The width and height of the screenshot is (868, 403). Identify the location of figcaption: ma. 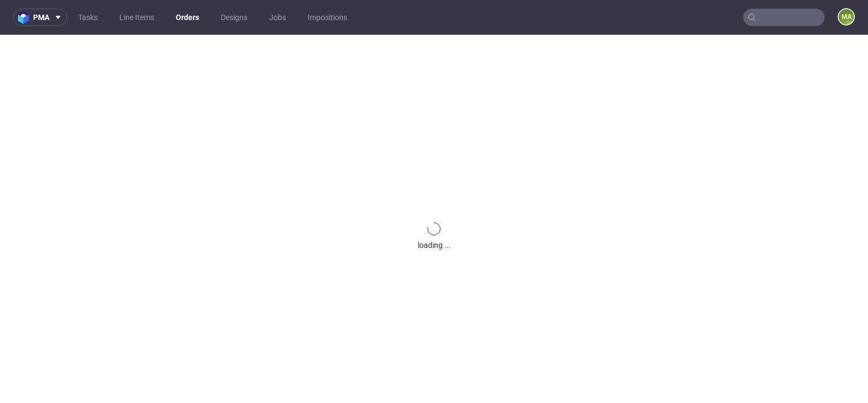
(846, 17).